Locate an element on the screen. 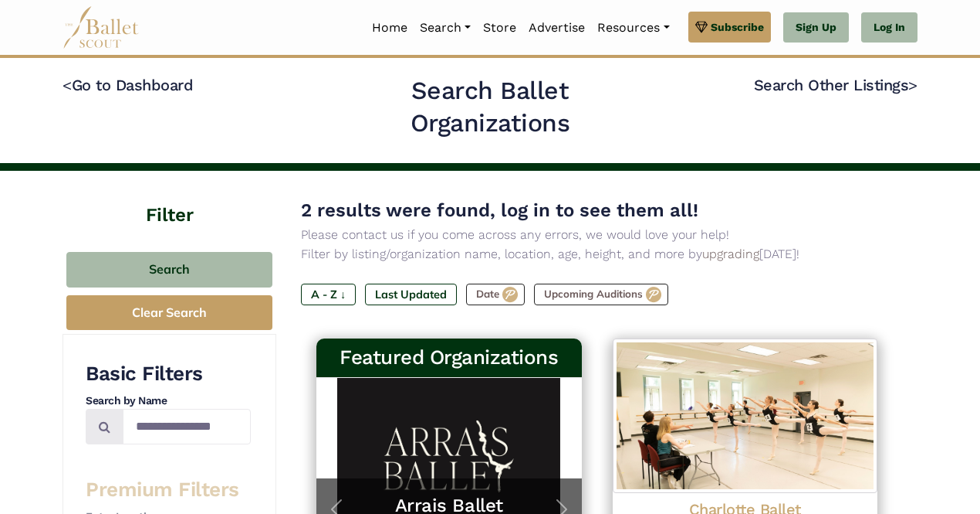 The width and height of the screenshot is (980, 514). label: Last Updated is located at coordinates (411, 294).